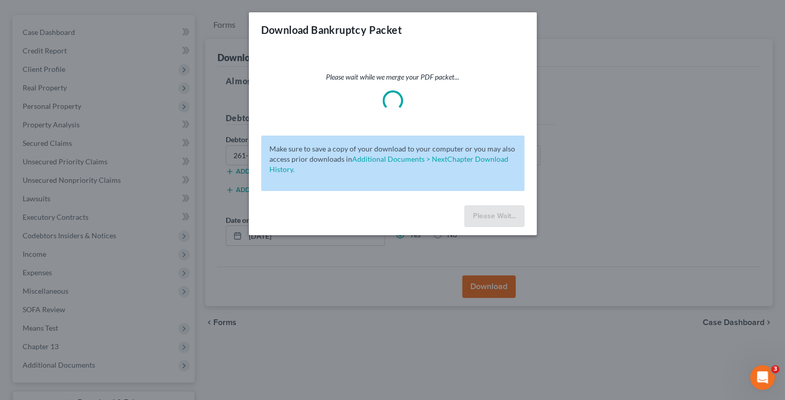  What do you see at coordinates (389, 164) in the screenshot?
I see `a: Additional Documents > NextChapter Download History.` at bounding box center [389, 164].